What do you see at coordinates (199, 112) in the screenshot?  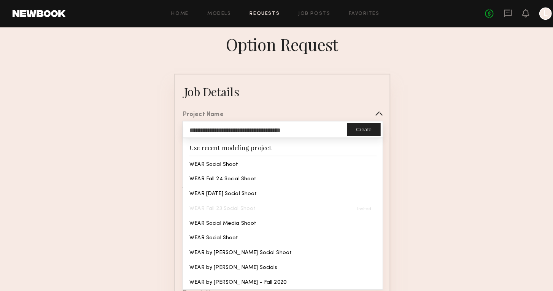 I see `div: Project Name` at bounding box center [199, 112].